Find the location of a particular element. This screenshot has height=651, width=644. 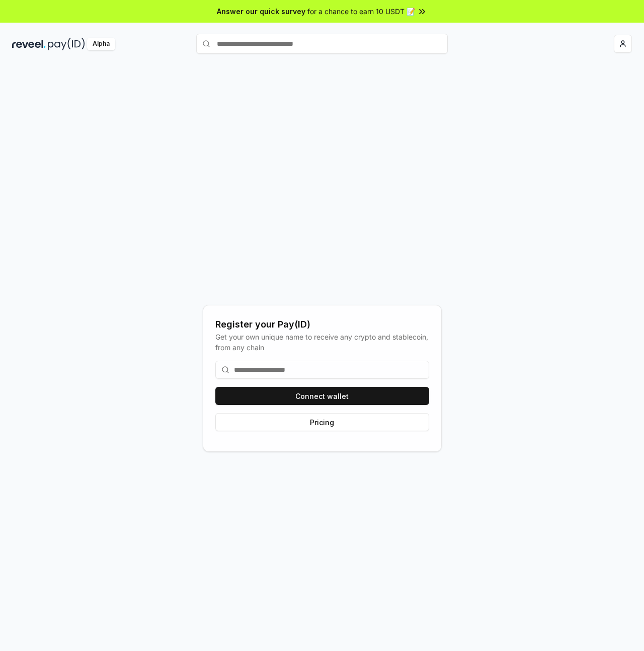

span: Answer our quick survey is located at coordinates (261, 11).